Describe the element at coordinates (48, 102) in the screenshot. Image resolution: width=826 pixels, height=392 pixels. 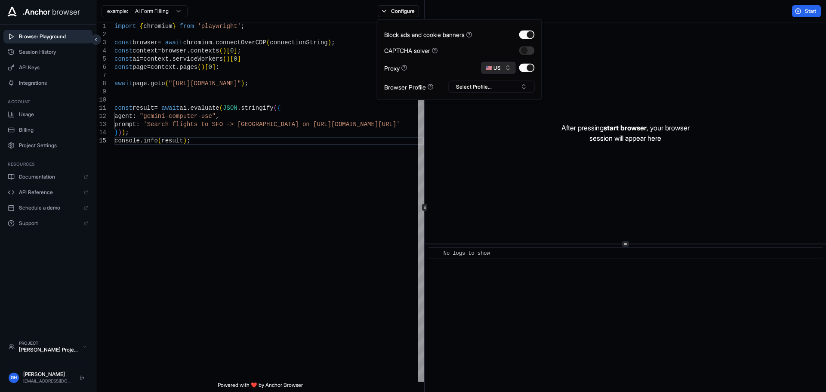
I see `h3: Account` at that location.